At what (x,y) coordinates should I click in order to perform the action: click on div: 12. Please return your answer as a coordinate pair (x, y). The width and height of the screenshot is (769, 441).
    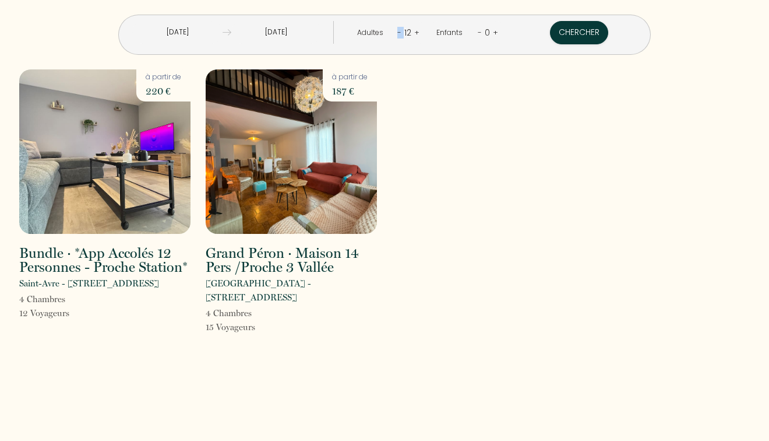
    Looking at the image, I should click on (408, 33).